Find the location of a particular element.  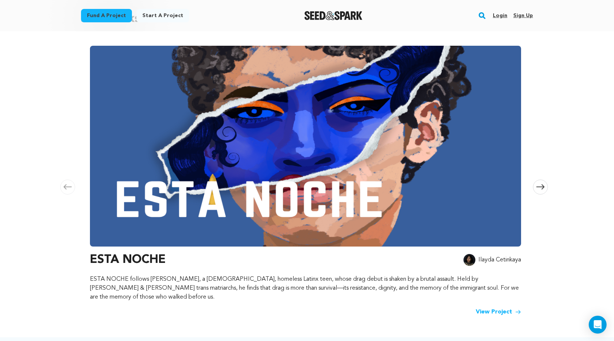

div: Open Intercom Messenger is located at coordinates (598, 325).